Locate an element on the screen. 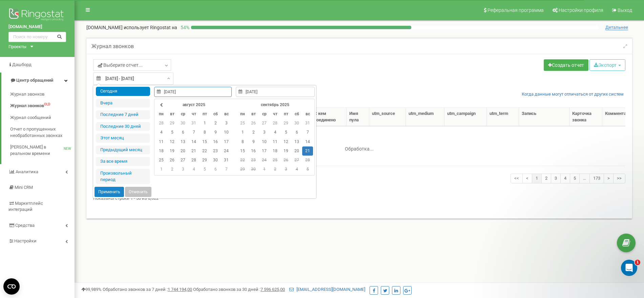 The height and width of the screenshot is (298, 644). span: Журнал сообщений is located at coordinates (31, 118).